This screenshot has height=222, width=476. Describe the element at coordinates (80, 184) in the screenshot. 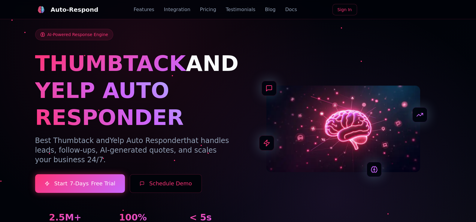

I see `a: Start7-DaysFree Trial` at that location.